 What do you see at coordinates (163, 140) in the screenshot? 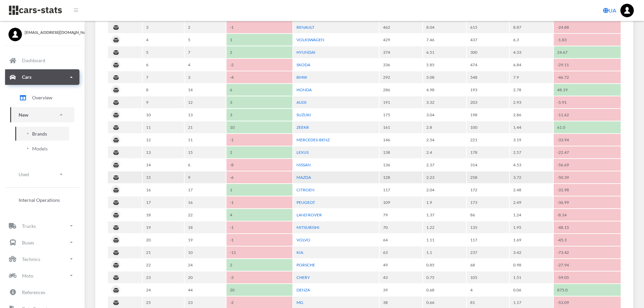
I see `td: 12` at bounding box center [163, 140].